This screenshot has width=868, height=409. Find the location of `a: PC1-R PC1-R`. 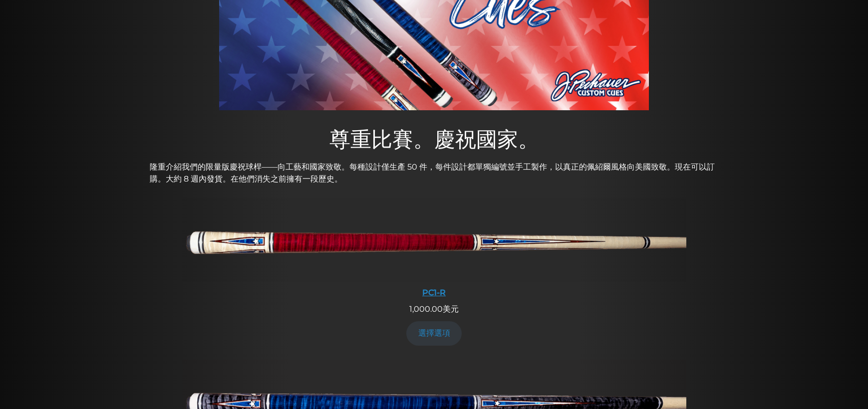

a: PC1-R PC1-R is located at coordinates (434, 250).